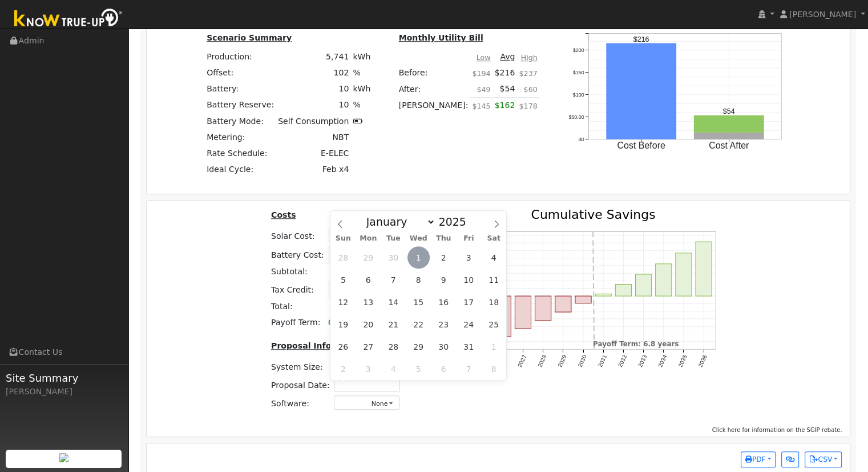  I want to click on span: Site Summary, so click(64, 378).